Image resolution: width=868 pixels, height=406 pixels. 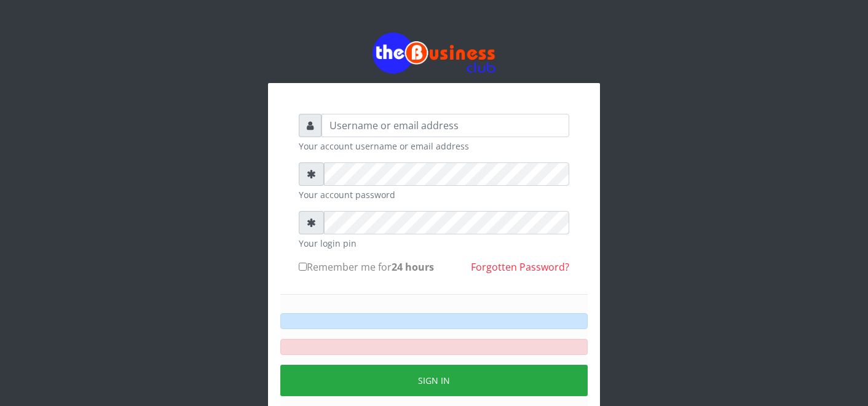 What do you see at coordinates (445, 126) in the screenshot?
I see `input: Username or email address` at bounding box center [445, 126].